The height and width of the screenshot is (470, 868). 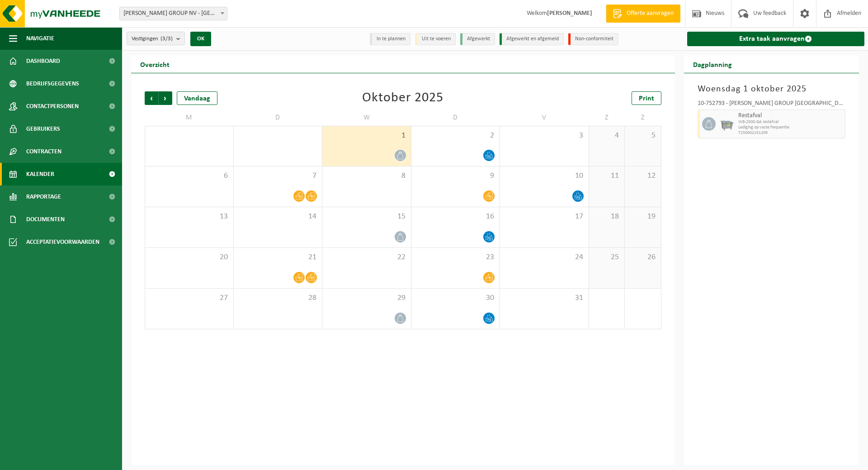 I want to click on span: 1, so click(x=367, y=136).